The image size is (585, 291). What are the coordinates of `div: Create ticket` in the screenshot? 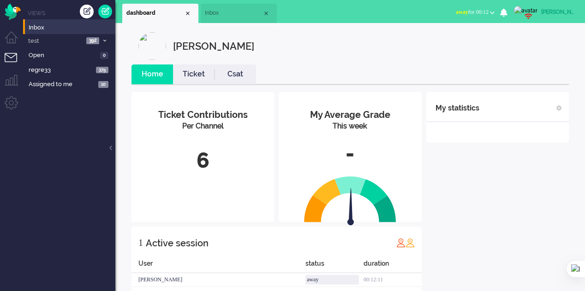 It's located at (87, 12).